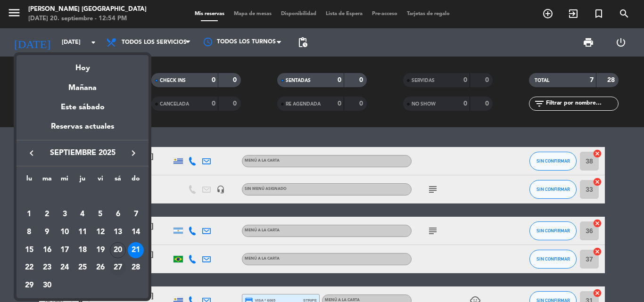  What do you see at coordinates (118, 232) in the screenshot?
I see `div: 13` at bounding box center [118, 232].